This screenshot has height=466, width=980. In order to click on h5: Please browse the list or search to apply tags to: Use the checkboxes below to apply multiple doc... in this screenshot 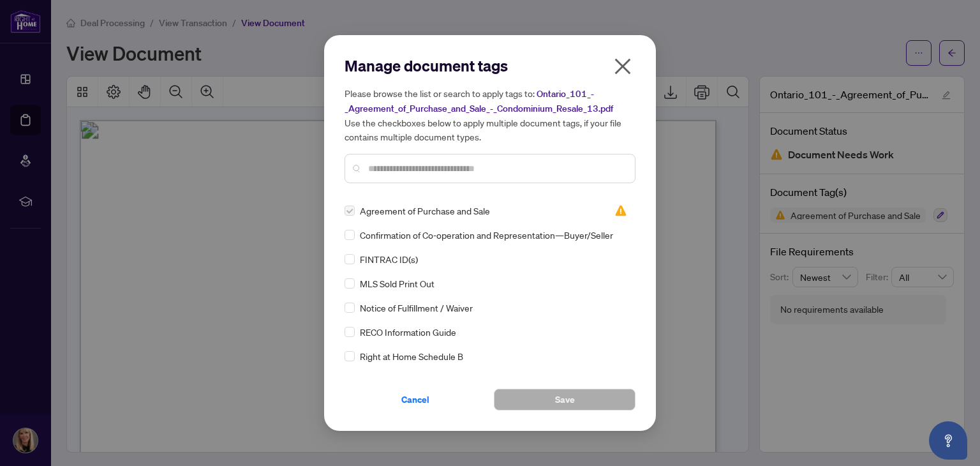, I will do `click(490, 115)`.